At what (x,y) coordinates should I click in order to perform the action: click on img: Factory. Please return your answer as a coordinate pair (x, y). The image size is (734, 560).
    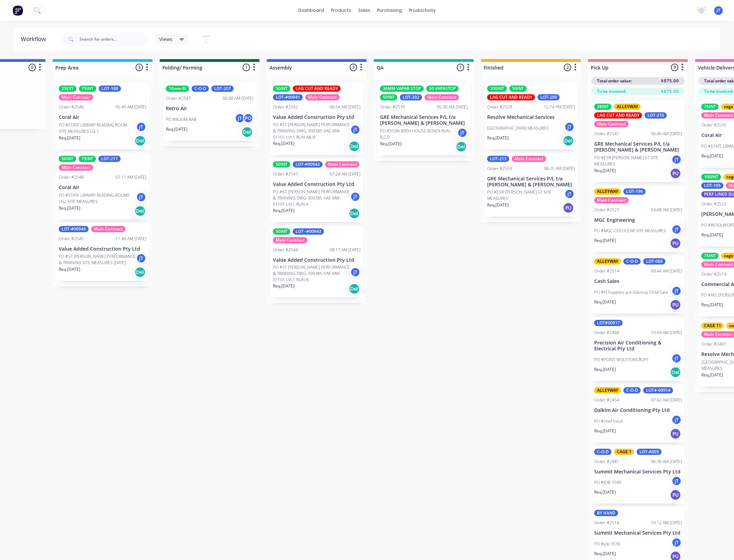
    Looking at the image, I should click on (17, 11).